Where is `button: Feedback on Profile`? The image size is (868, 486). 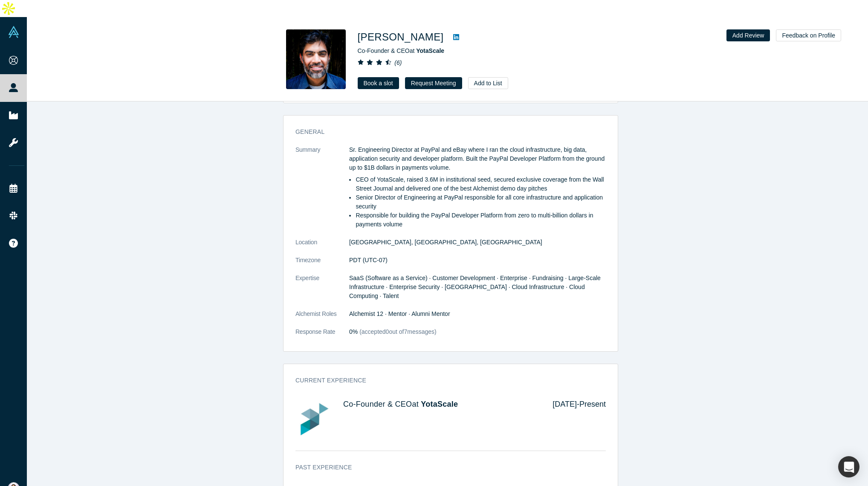
button: Feedback on Profile is located at coordinates (808, 36).